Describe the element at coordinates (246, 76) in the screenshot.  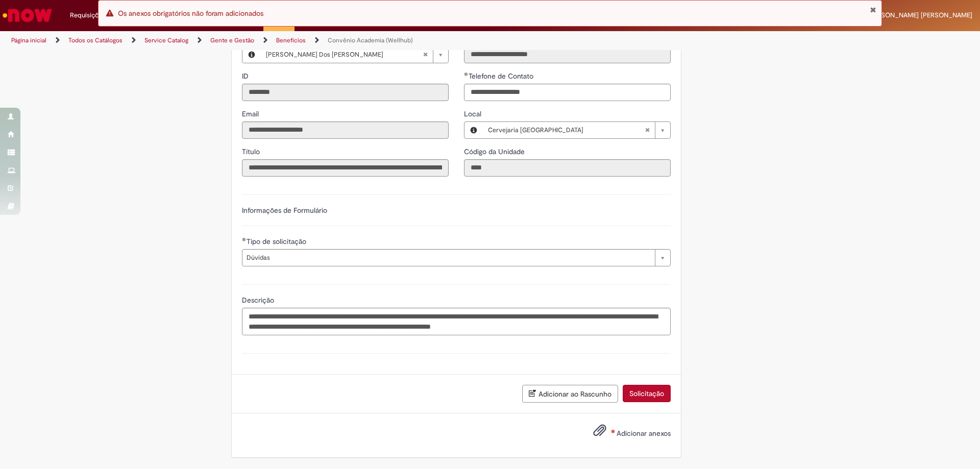
I see `span: Somente leitura - ID` at that location.